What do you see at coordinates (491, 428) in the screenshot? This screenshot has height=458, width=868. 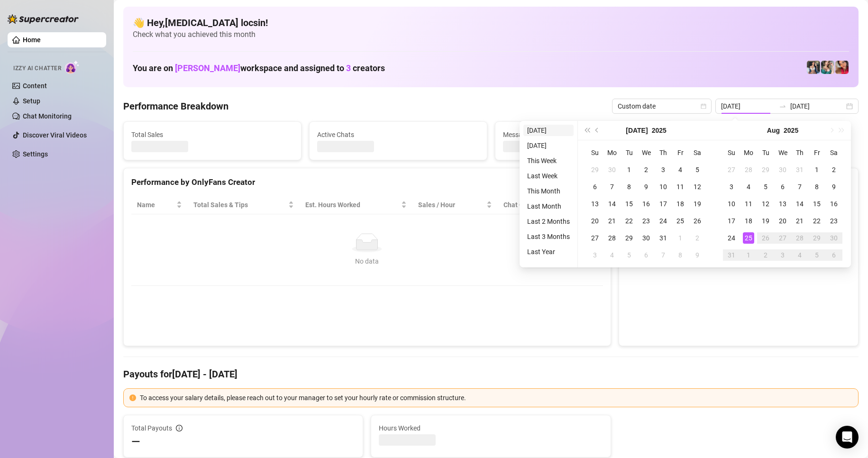 I see `span: Hours Worked` at bounding box center [491, 428].